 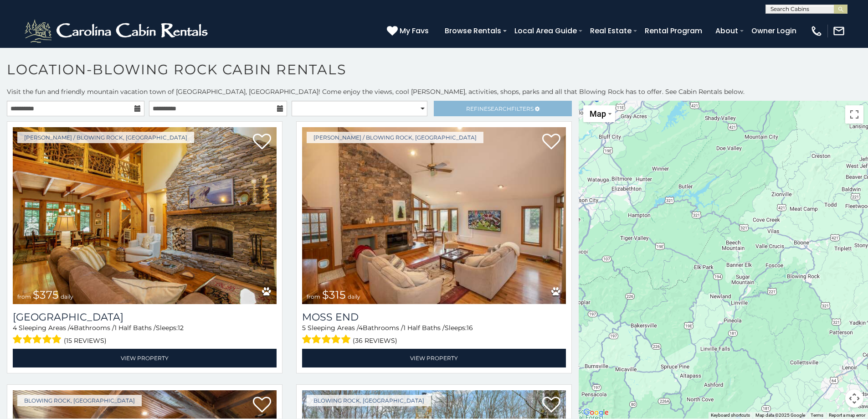 What do you see at coordinates (596, 413) in the screenshot?
I see `a: Open this area in Google Maps (opens a new window)` at bounding box center [596, 413].